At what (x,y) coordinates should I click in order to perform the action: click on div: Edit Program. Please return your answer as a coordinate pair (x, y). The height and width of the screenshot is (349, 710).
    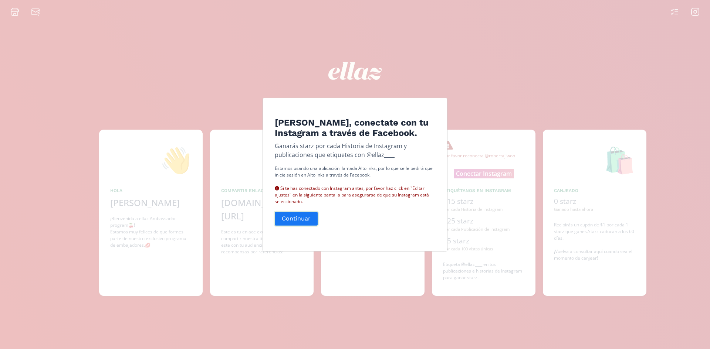
    Looking at the image, I should click on (355, 174).